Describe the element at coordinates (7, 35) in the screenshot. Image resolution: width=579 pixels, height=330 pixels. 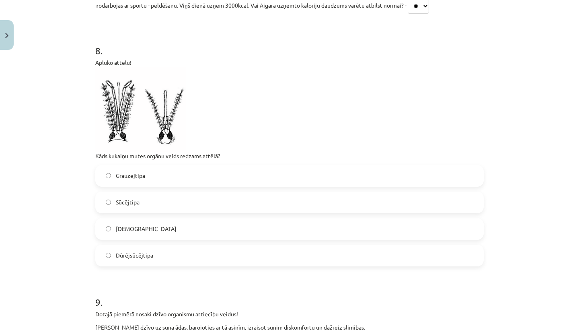
I see `img: icon-close-lesson-0947bae3869378f0d4975bcd49f059093ad1ed9edebbc8119c70593378902aed.svg` at that location.